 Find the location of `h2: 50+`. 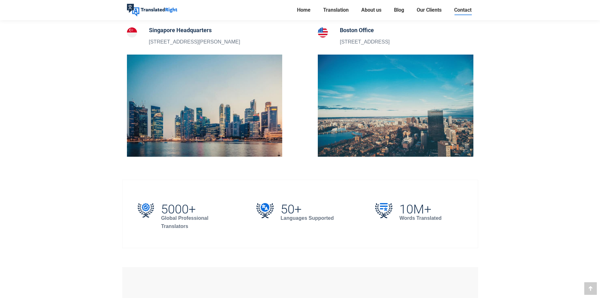

h2: 50+ is located at coordinates (307, 209).